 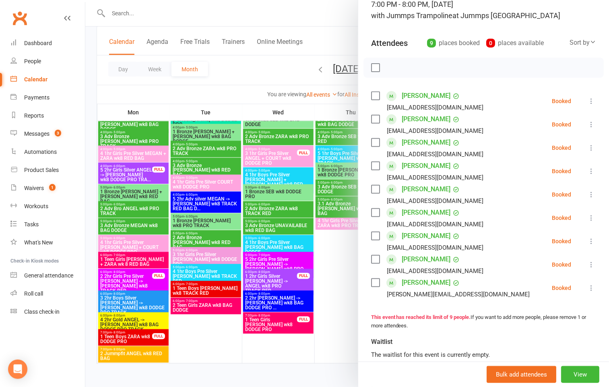 I want to click on div: Class check-in, so click(x=42, y=312).